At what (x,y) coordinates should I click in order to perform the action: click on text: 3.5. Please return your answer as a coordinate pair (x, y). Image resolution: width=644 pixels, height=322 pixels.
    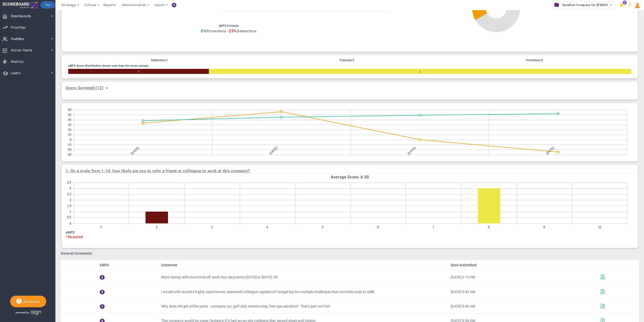
    Looking at the image, I should click on (69, 182).